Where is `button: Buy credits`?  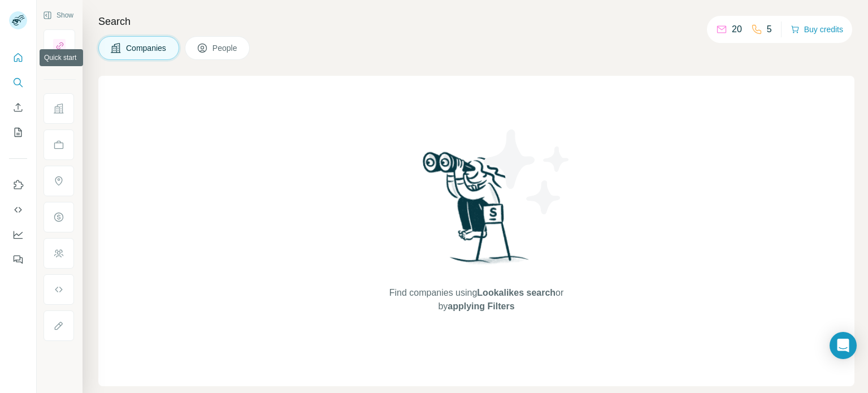
button: Buy credits is located at coordinates (817, 29).